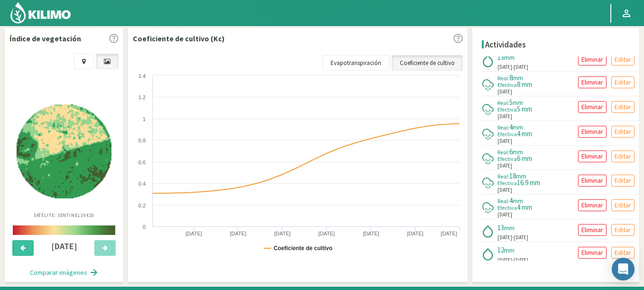 The image size is (644, 290). Describe the element at coordinates (511, 152) in the screenshot. I see `span: 6` at that location.